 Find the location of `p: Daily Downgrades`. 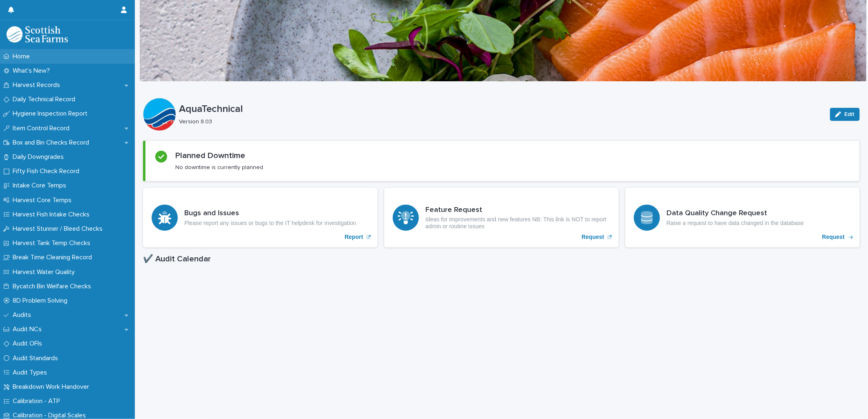

p: Daily Downgrades is located at coordinates (40, 157).